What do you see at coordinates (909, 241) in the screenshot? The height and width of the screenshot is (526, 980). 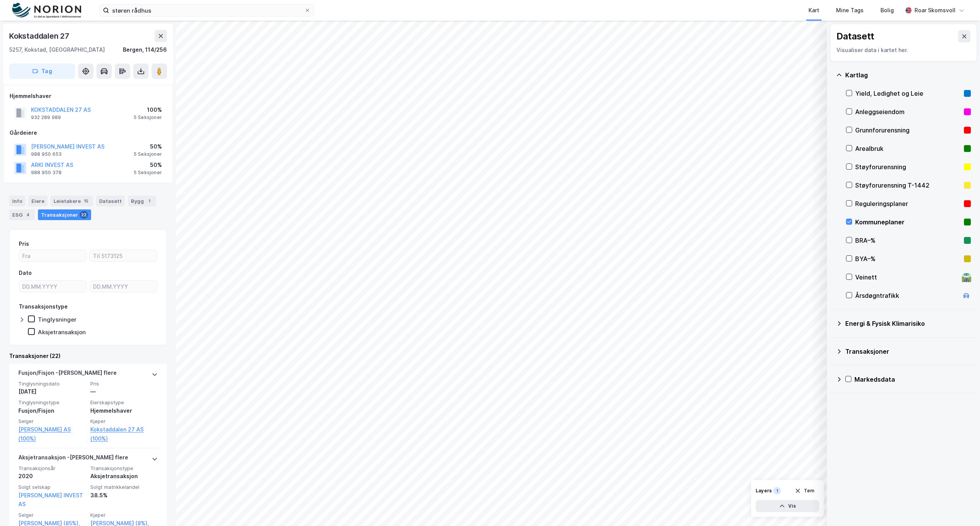 I see `div: BRA–%` at bounding box center [909, 241].